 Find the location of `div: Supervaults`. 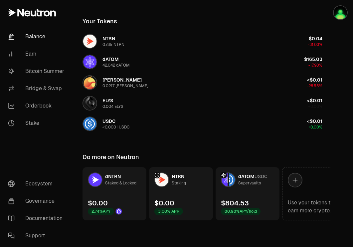

div: Supervaults is located at coordinates (249, 183).